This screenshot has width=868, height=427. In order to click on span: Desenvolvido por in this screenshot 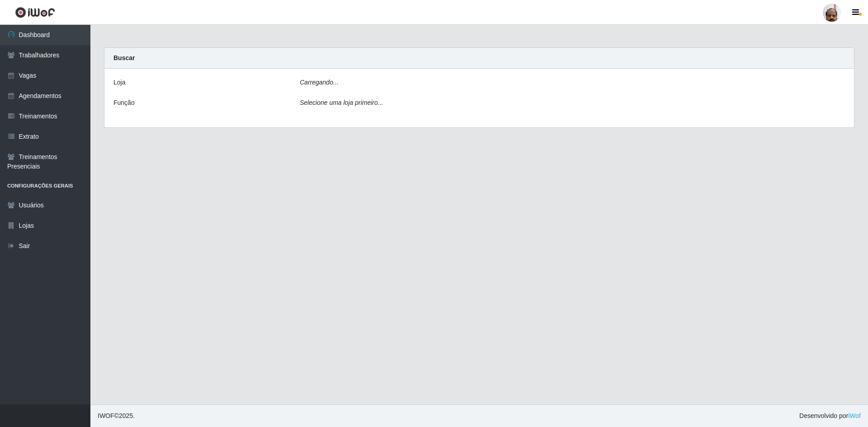, I will do `click(830, 416)`.